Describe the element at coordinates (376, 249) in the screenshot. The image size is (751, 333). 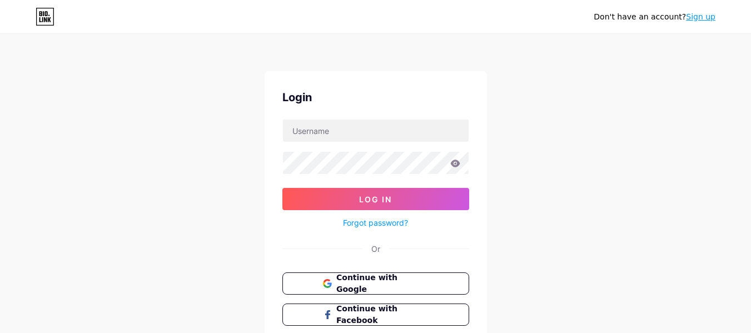
I see `div: Or` at that location.